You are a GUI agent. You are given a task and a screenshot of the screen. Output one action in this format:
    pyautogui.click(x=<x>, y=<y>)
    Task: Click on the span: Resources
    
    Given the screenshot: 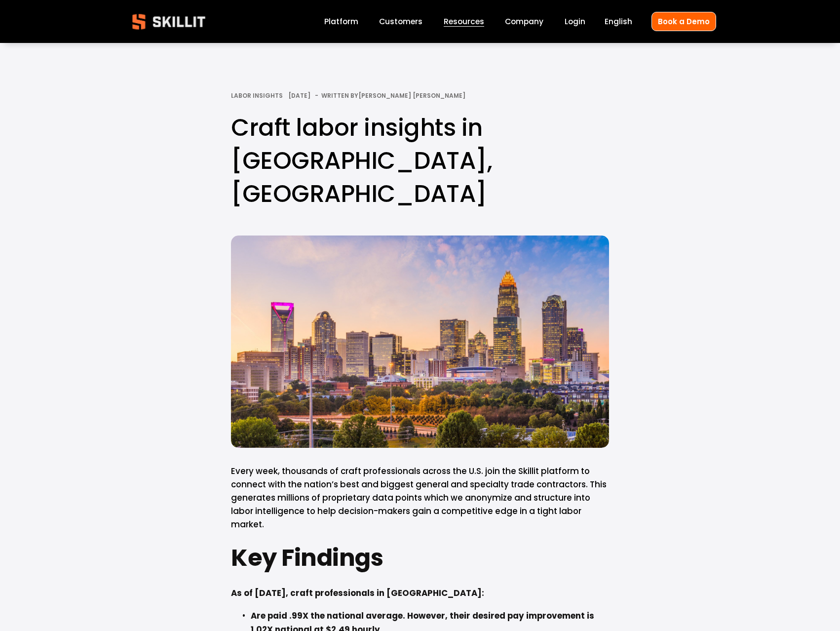 What is the action you would take?
    pyautogui.click(x=464, y=21)
    